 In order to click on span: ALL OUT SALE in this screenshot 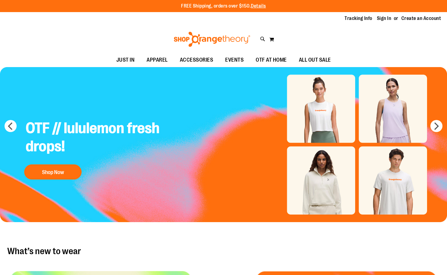, I will do `click(315, 60)`.